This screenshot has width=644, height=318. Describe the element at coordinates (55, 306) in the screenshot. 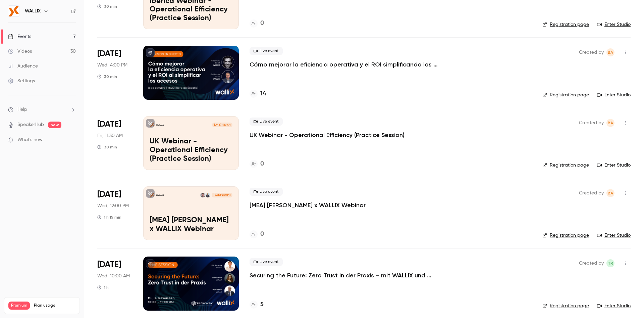

I see `span: Plan usage` at that location.